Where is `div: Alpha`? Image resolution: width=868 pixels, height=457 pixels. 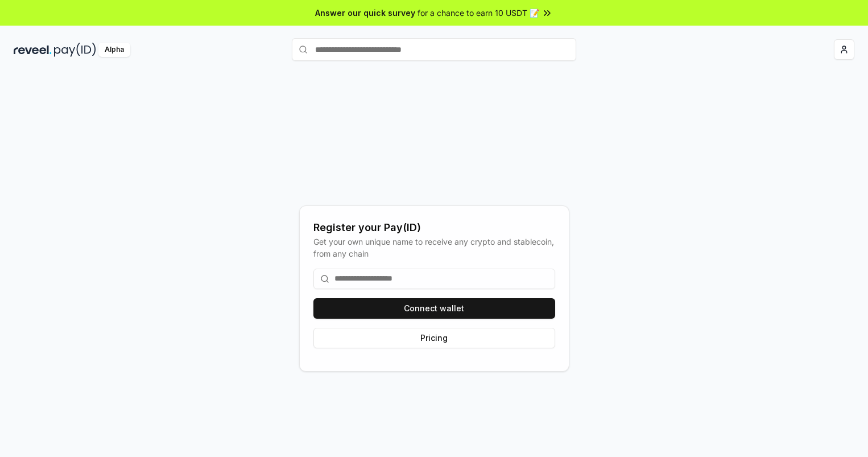 div: Alpha is located at coordinates (115, 49).